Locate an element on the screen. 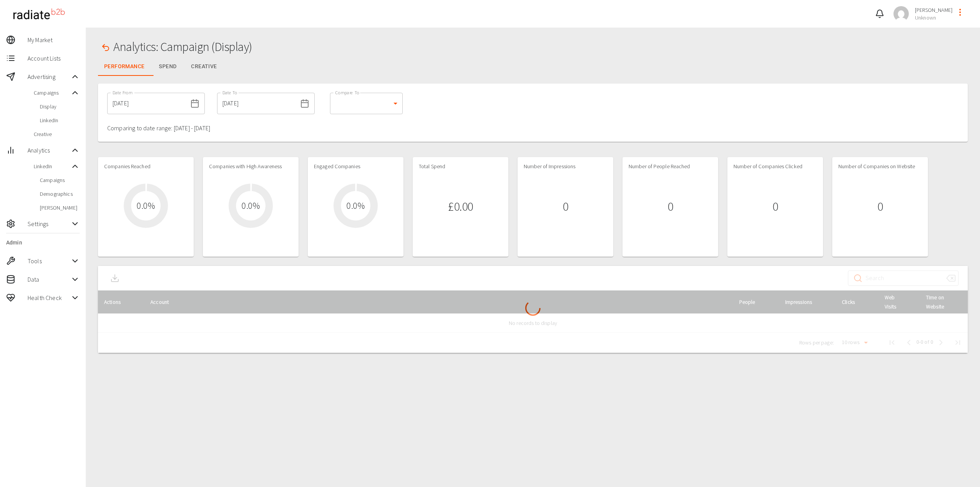 This screenshot has height=487, width=980. h4: Companies Reached is located at coordinates (145, 166).